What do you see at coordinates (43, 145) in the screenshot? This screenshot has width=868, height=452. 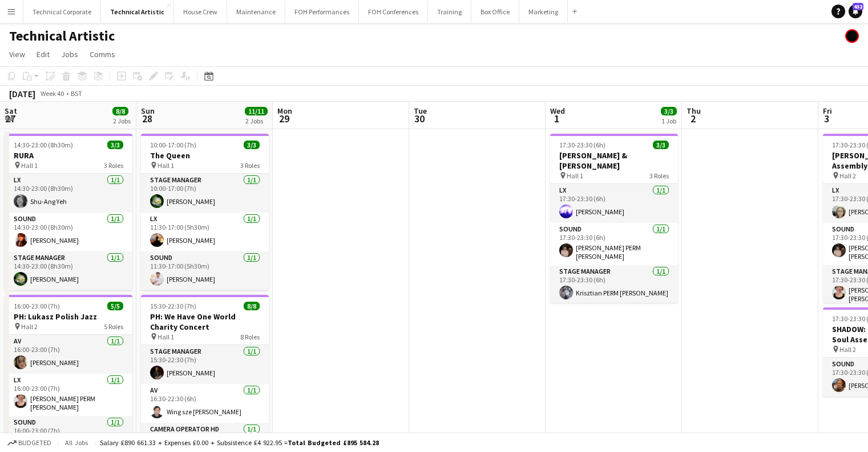 I see `span: 14:30-23:00 (8h30m)` at bounding box center [43, 145].